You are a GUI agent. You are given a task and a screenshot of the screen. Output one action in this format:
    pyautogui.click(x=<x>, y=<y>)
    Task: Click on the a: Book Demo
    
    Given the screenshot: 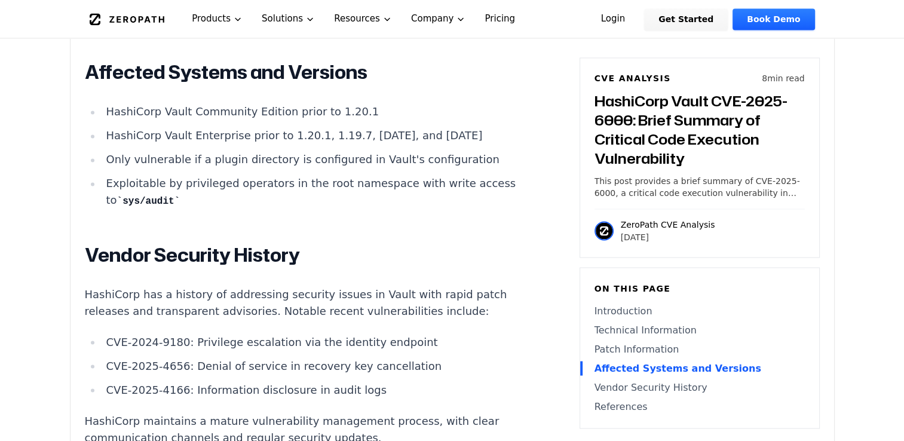 What is the action you would take?
    pyautogui.click(x=773, y=19)
    